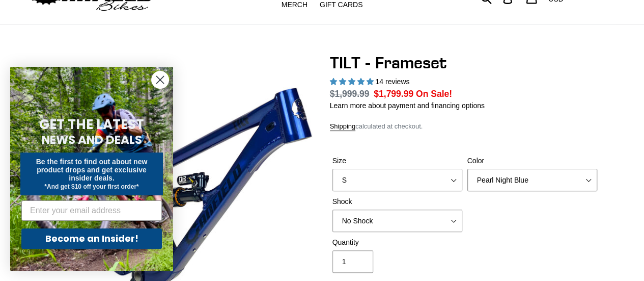  What do you see at coordinates (350, 94) in the screenshot?
I see `s: $1,999.99` at bounding box center [350, 94].